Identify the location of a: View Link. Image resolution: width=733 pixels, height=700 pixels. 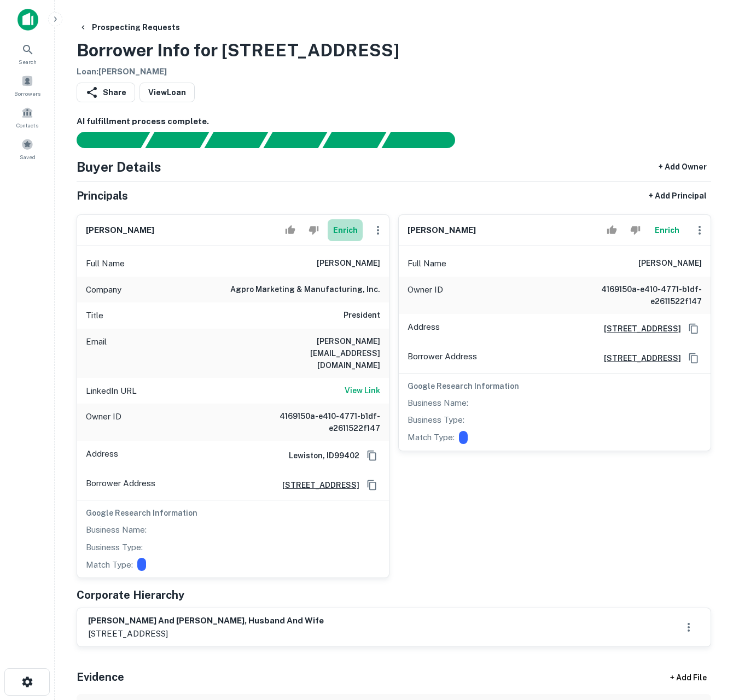
(362, 391).